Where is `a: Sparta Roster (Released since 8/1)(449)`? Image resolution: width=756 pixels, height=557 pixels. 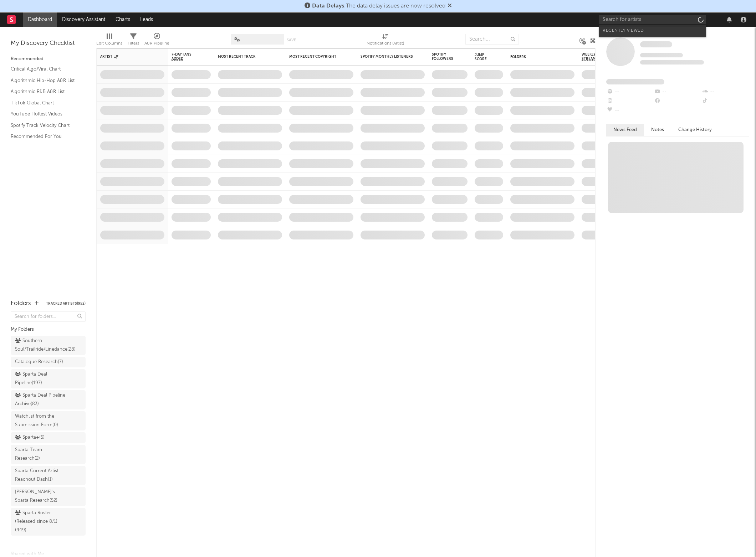
a: Sparta Roster (Released since 8/1)(449) is located at coordinates (48, 522).